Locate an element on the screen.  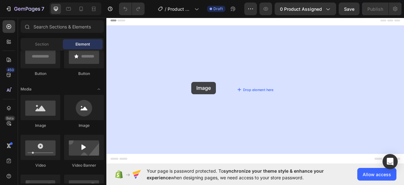
span: synchronize your theme style & enhance your experience is located at coordinates (235, 174).